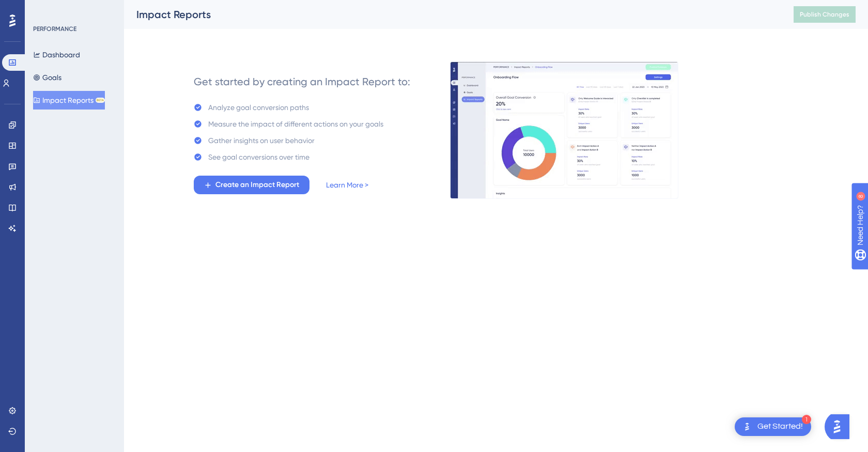 This screenshot has width=868, height=452. Describe the element at coordinates (44, 9) in the screenshot. I see `span: Need Help?` at that location.